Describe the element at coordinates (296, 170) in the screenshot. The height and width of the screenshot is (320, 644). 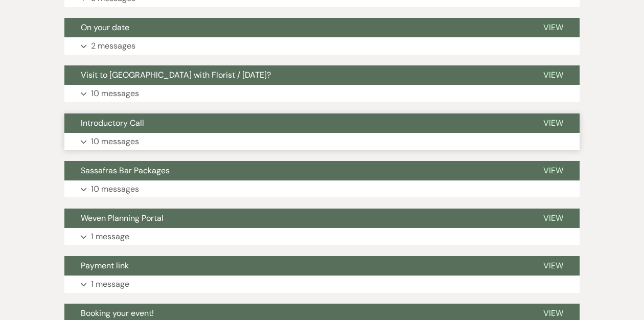
I see `button: Sassafras Bar Packages` at that location.